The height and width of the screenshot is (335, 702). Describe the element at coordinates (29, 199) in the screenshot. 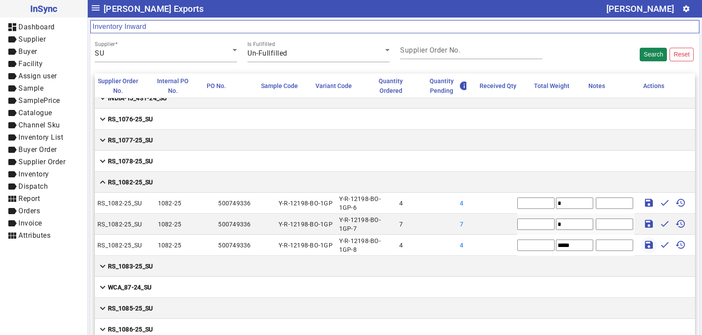

I see `span: Report` at that location.